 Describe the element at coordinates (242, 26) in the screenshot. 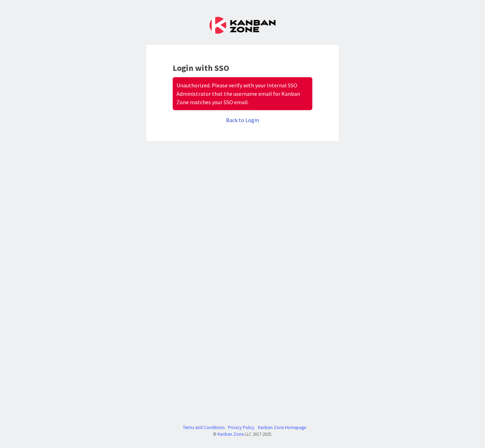

I see `img: Kanban Zone` at that location.